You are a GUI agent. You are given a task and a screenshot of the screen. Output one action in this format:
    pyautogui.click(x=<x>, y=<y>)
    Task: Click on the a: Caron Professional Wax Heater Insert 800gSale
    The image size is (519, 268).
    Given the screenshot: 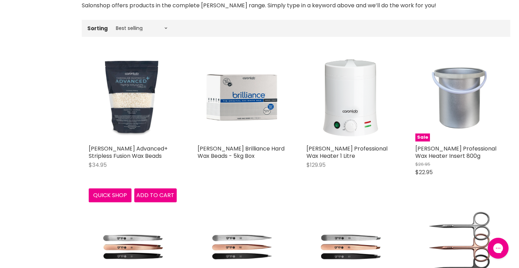 What is the action you would take?
    pyautogui.click(x=459, y=97)
    